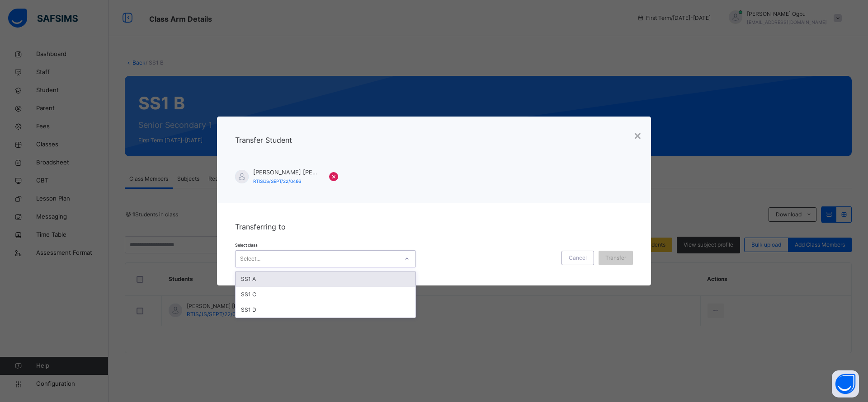  Describe the element at coordinates (277, 181) in the screenshot. I see `span: RTIS/JS/SEPT/22/0466` at that location.